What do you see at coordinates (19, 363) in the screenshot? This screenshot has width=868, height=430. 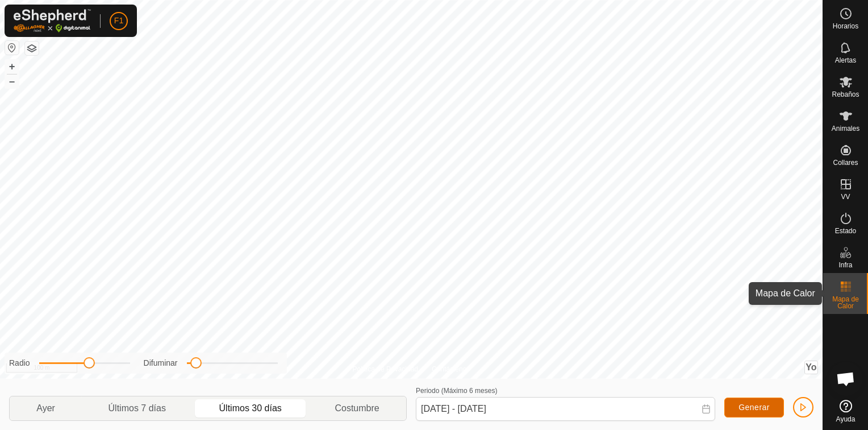 I see `label: Radio` at bounding box center [19, 363].